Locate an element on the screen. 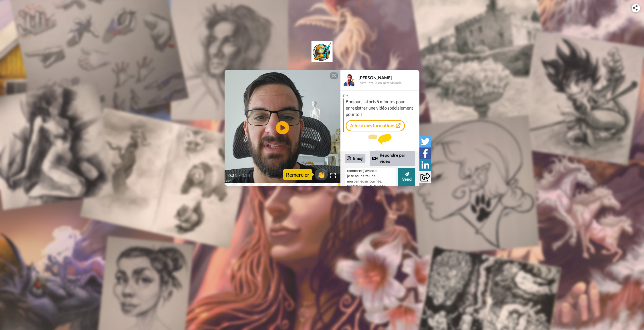 The height and width of the screenshot is (330, 644). div: Send Pit a reply. is located at coordinates (380, 143).